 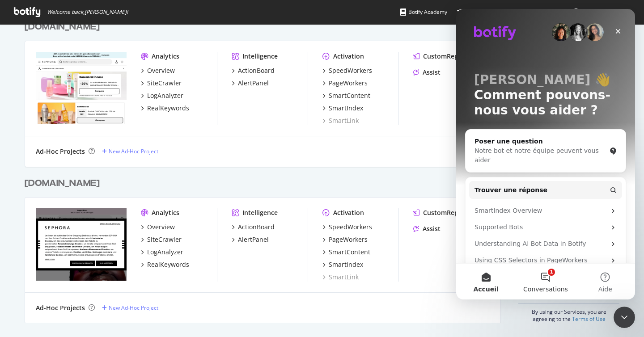 What do you see at coordinates (81, 88) in the screenshot?
I see `img: www.sephora.ro` at bounding box center [81, 88].